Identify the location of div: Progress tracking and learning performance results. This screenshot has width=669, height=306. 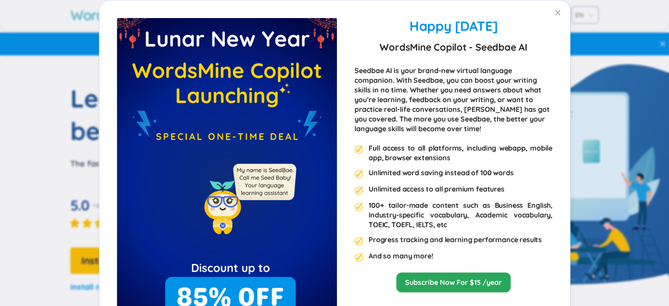
(455, 240).